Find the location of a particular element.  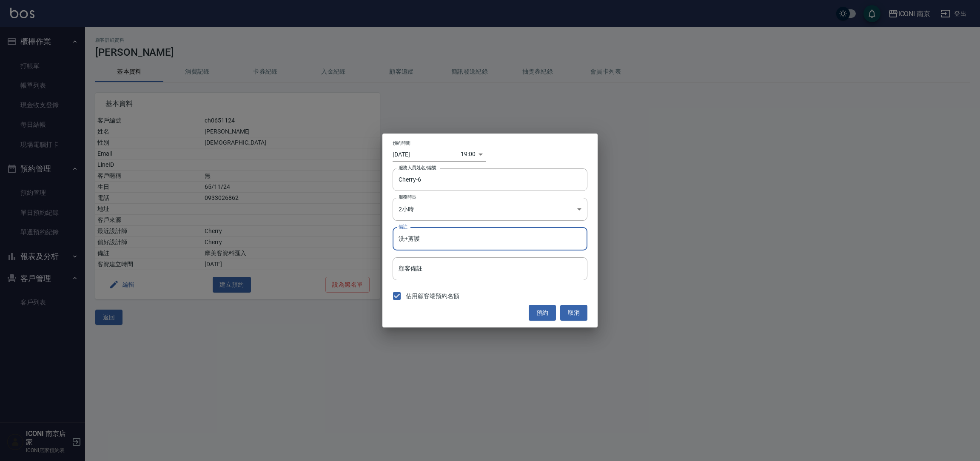

span: 佔用顧客端預約名額 is located at coordinates (432, 296).